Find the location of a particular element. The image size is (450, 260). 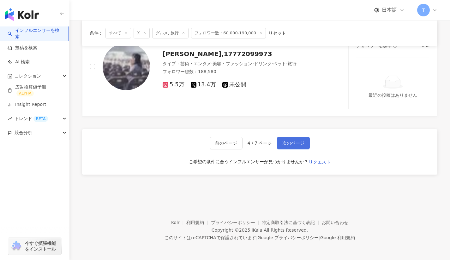

a: Insight Report is located at coordinates (27, 105).